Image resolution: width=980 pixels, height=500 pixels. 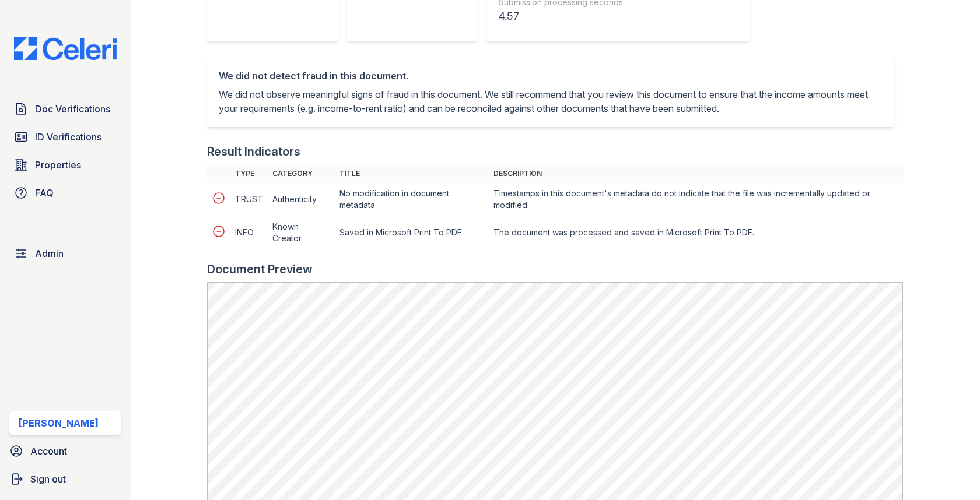 I want to click on a: FAQ, so click(x=65, y=193).